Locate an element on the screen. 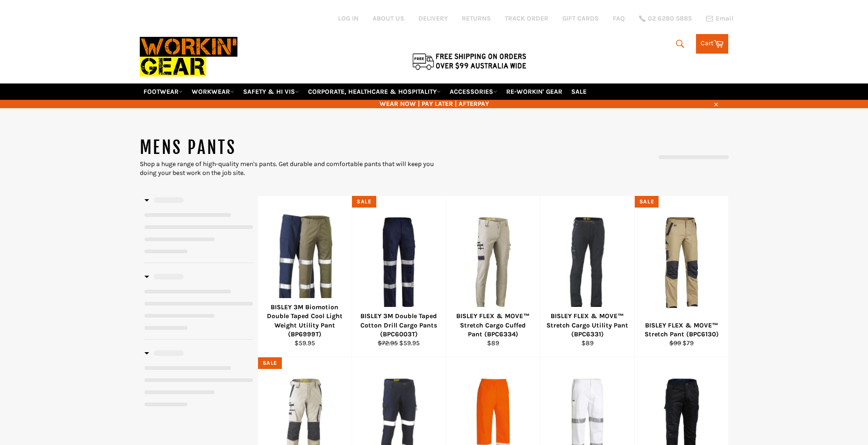 The width and height of the screenshot is (868, 445). img: Flat $9.95 shipping Australia wide is located at coordinates (469, 61).